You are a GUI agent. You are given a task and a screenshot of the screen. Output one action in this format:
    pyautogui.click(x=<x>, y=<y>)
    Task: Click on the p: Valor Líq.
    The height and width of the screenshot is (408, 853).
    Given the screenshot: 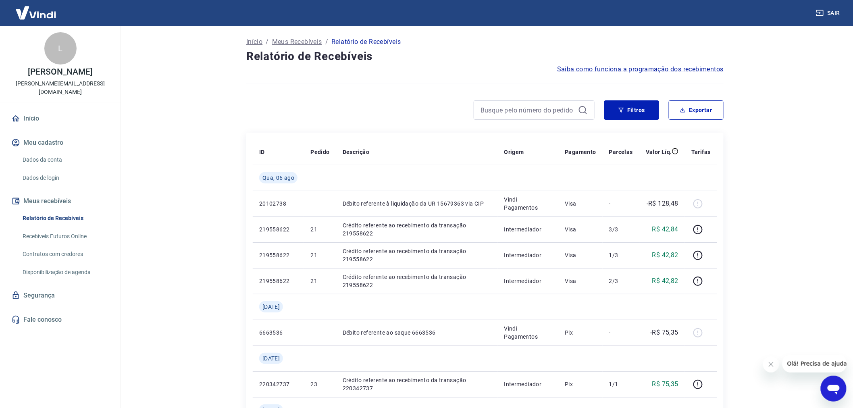 What is the action you would take?
    pyautogui.click(x=658, y=152)
    